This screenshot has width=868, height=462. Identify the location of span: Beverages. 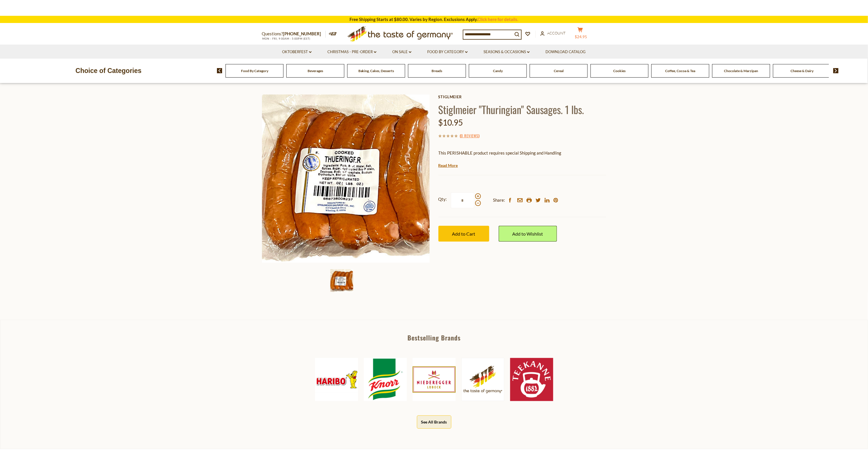
(316, 71).